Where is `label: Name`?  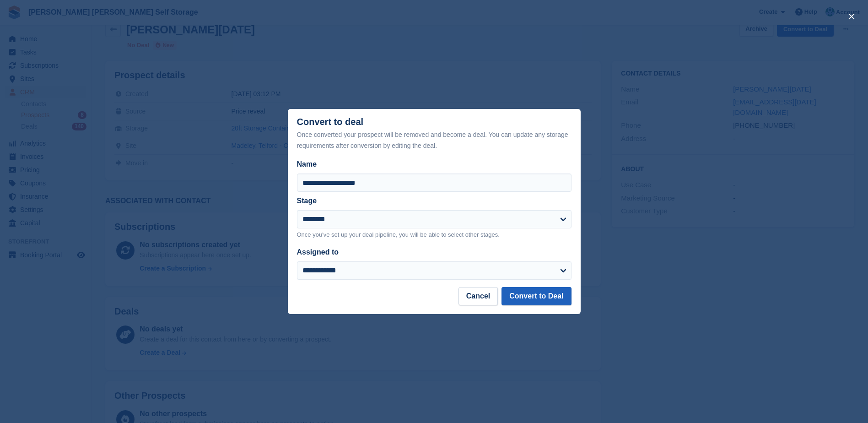
label: Name is located at coordinates (434, 164).